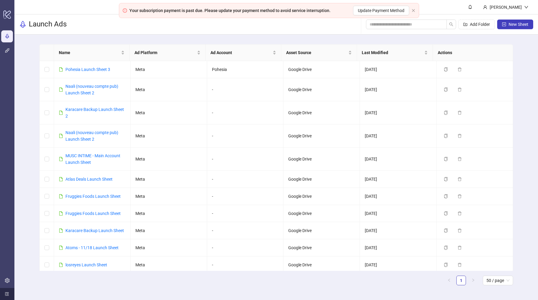  Describe the element at coordinates (473, 280) in the screenshot. I see `li: Next Page` at that location.